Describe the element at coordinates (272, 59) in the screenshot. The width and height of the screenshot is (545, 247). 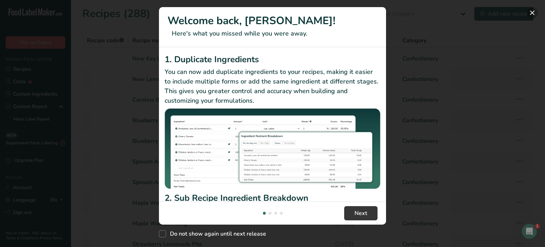
I see `h2: 1. Duplicate Ingredients` at that location.